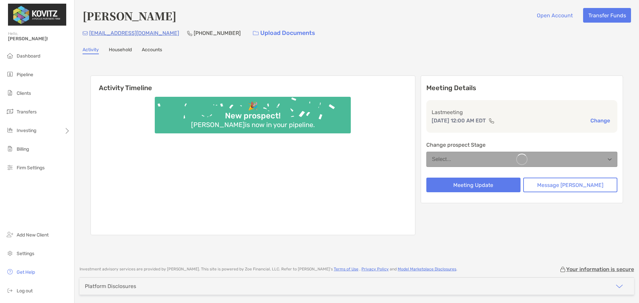 Image resolution: width=639 pixels, height=303 pixels. I want to click on img: pipeline icon, so click(10, 74).